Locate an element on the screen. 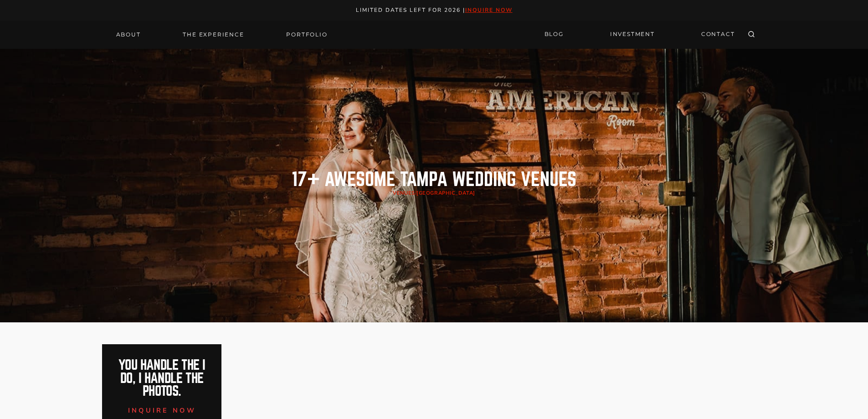 The width and height of the screenshot is (868, 419). nav: Primary Navigation is located at coordinates (222, 35).